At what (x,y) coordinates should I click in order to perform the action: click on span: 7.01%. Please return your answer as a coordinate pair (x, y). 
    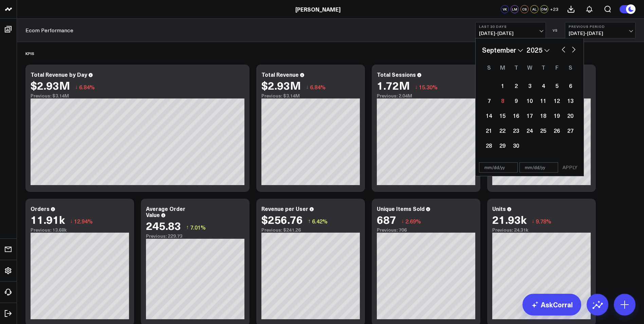
    Looking at the image, I should click on (198, 227).